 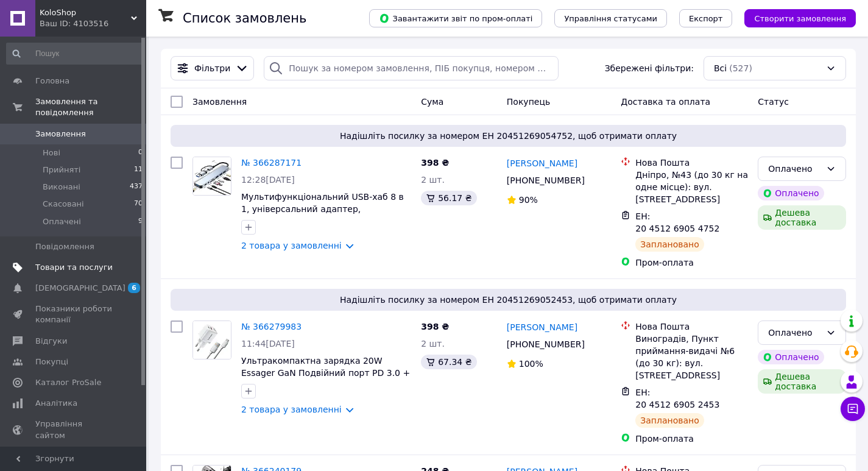 What do you see at coordinates (665, 102) in the screenshot?
I see `span: Доставка та оплата` at bounding box center [665, 102].